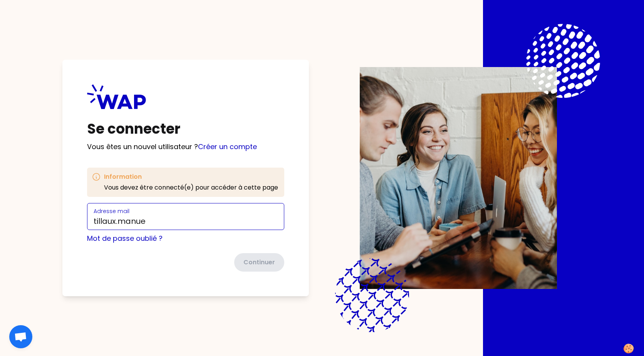  What do you see at coordinates (227, 147) in the screenshot?
I see `a: Créer un compte` at bounding box center [227, 147].